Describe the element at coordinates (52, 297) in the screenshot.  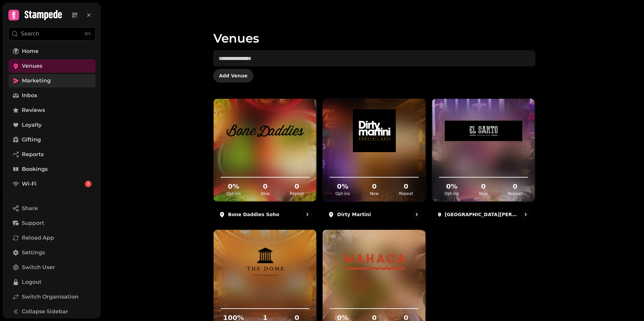
I see `a: Switch Organisation` at that location.